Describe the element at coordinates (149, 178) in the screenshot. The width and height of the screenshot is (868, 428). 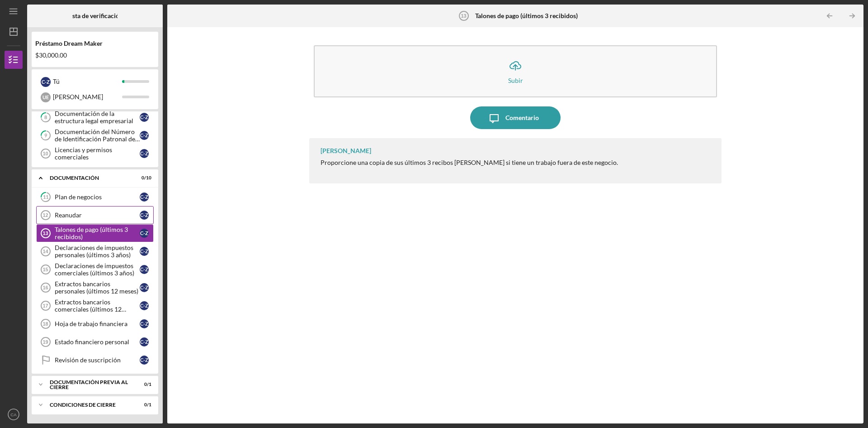
I see `font: 10` at that location.